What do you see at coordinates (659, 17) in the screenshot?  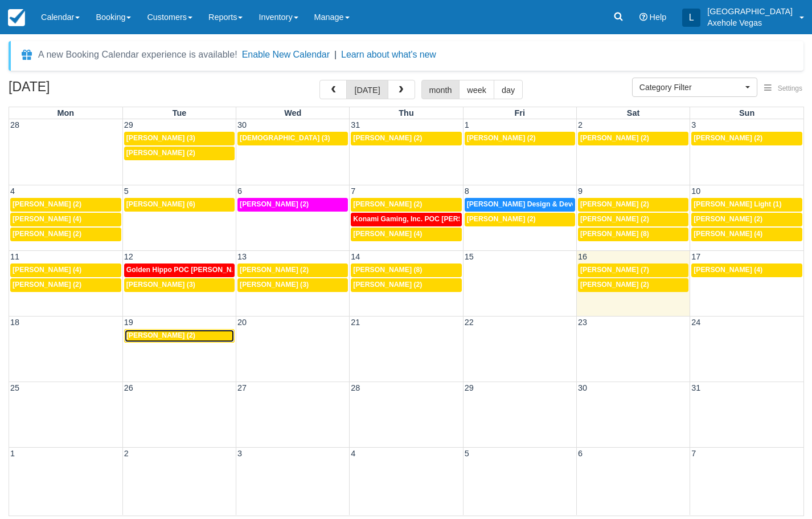 I see `span: Help` at bounding box center [659, 17].